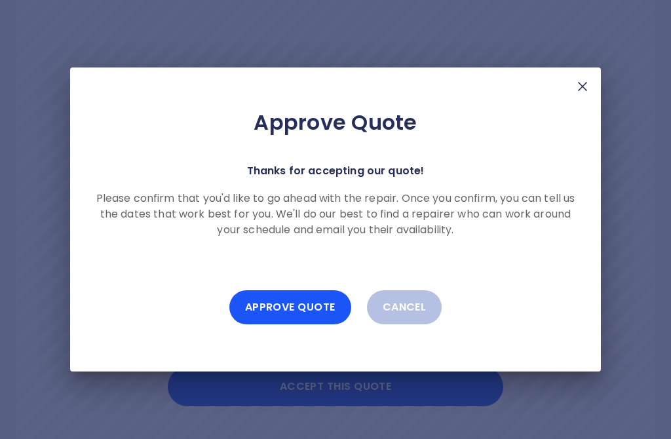 The height and width of the screenshot is (439, 671). I want to click on button: Cancel, so click(404, 307).